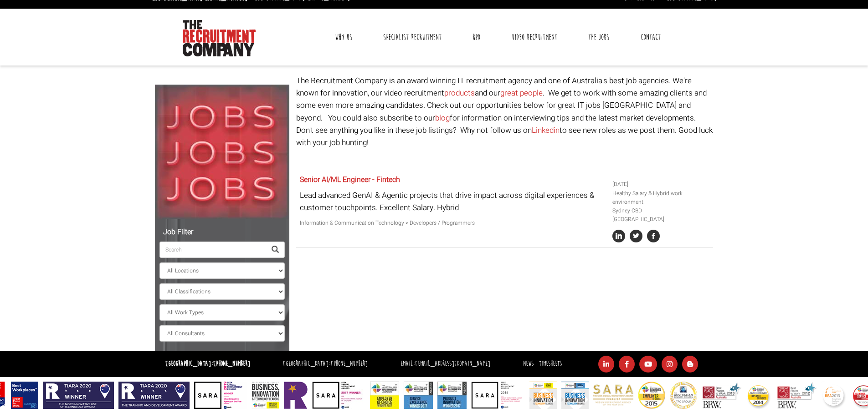 Image resolution: width=868 pixels, height=418 pixels. What do you see at coordinates (459, 93) in the screenshot?
I see `a: products` at bounding box center [459, 93].